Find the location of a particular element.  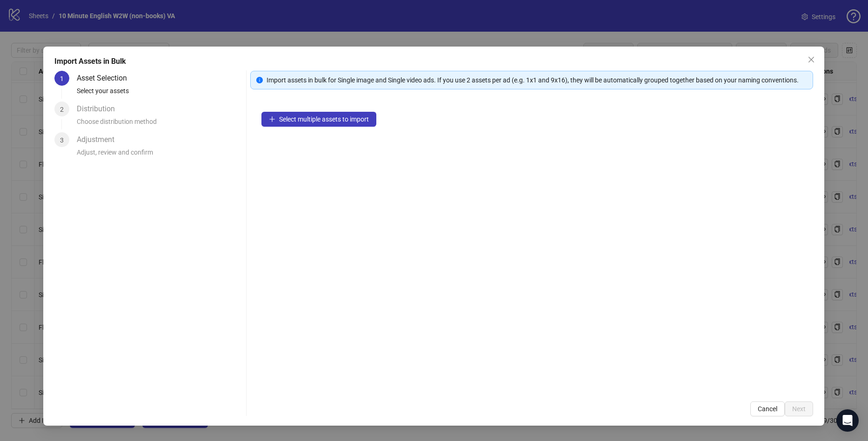

span: 3 is located at coordinates (62, 140).